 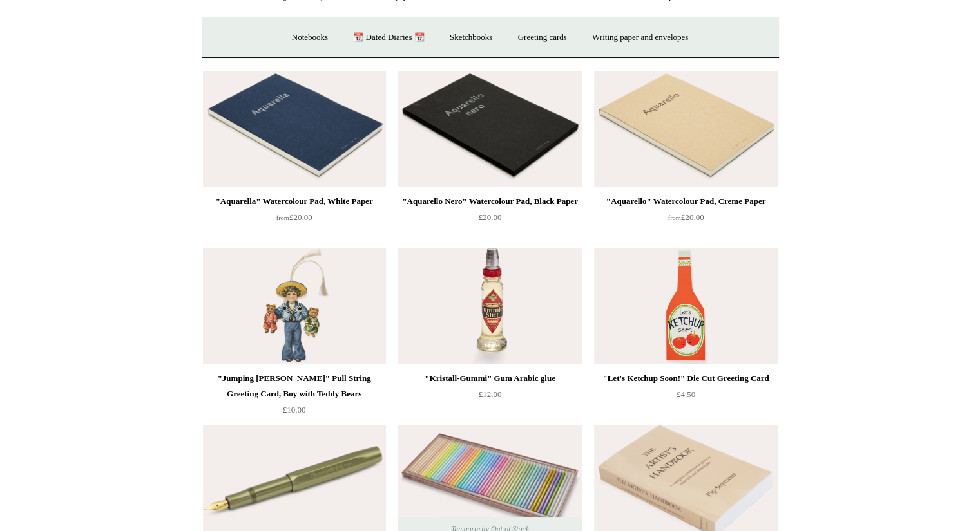 What do you see at coordinates (490, 128) in the screenshot?
I see `img: "Aquarello Nero" Watercolour Pad, Black Paper` at bounding box center [490, 128].